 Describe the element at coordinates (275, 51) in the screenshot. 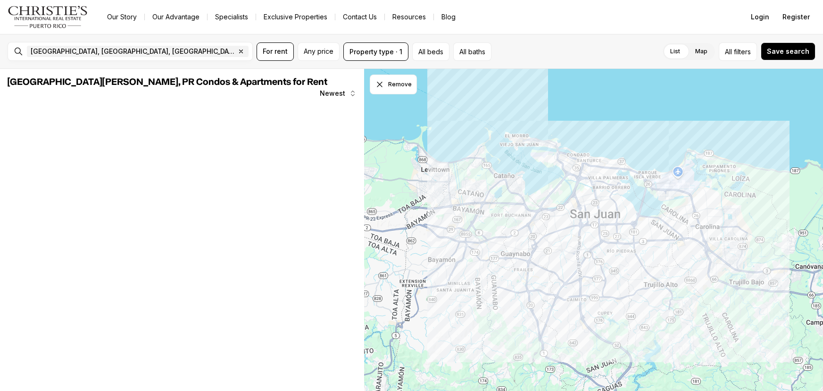

I see `button: For rent` at that location.